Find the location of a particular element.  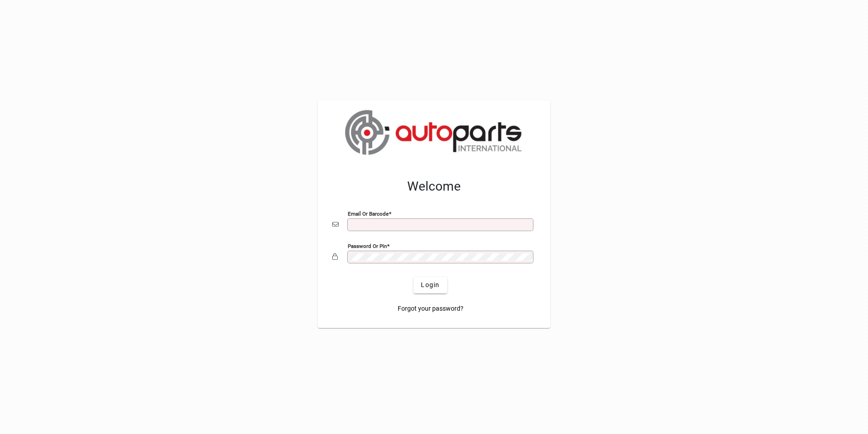

button: Login is located at coordinates (430, 285).